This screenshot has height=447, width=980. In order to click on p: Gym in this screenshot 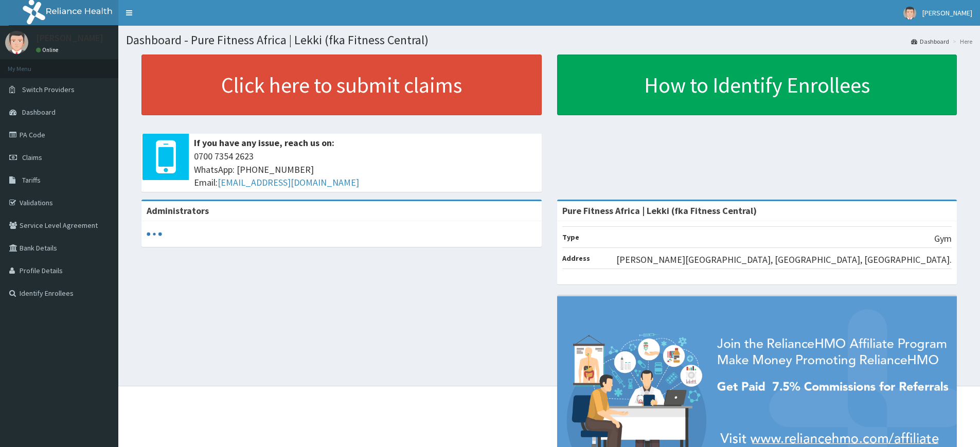, I will do `click(943, 239)`.